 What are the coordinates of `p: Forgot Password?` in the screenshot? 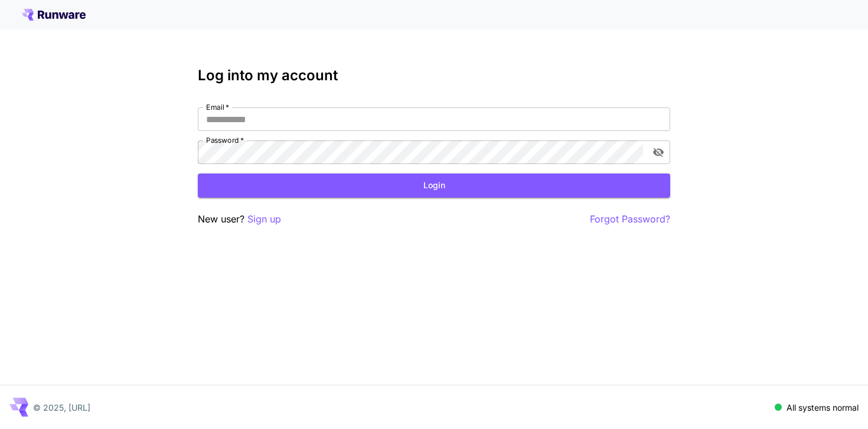 It's located at (630, 219).